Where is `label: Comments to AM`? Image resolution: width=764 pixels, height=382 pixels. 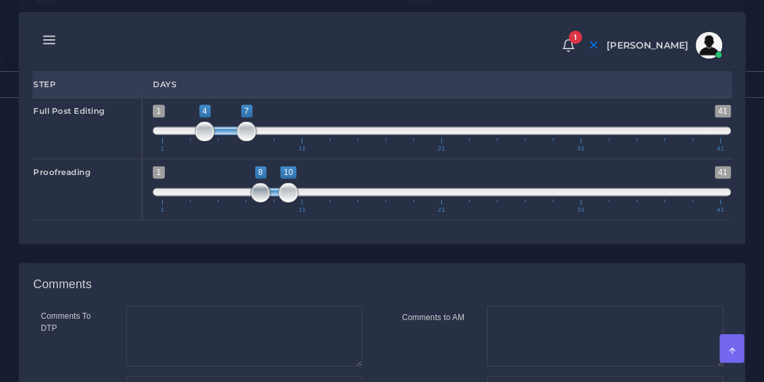
label: Comments to AM is located at coordinates (433, 317).